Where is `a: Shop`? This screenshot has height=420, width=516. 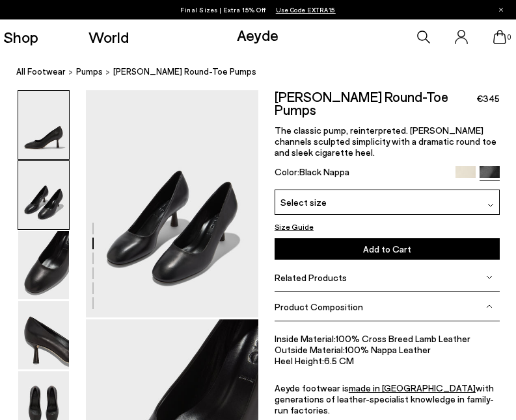 a: Shop is located at coordinates (21, 37).